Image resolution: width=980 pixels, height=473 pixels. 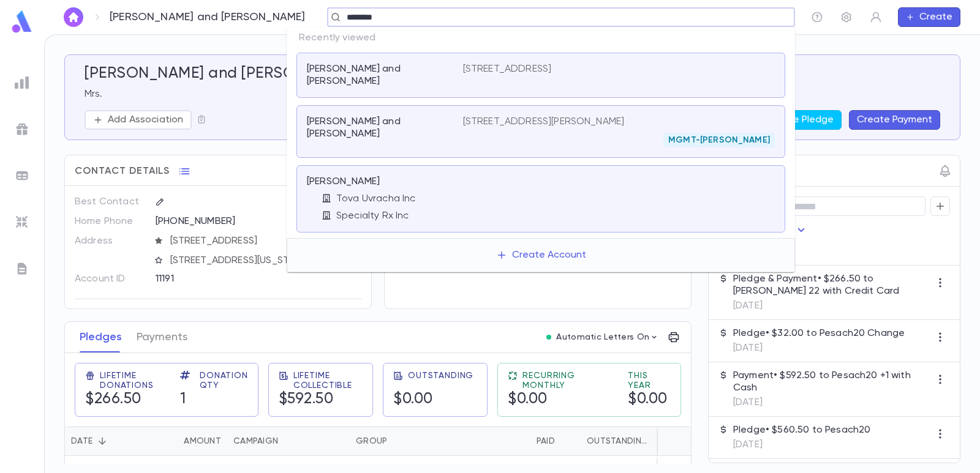 I want to click on span: Lifetime Donations, so click(x=132, y=380).